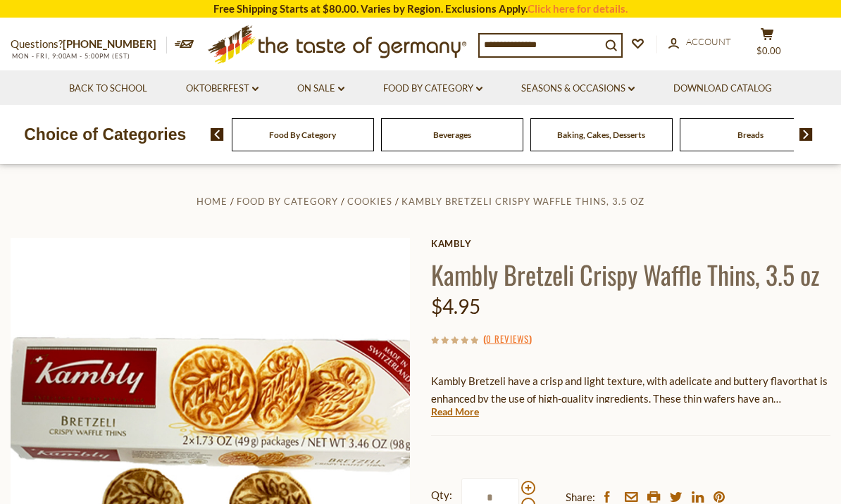 The height and width of the screenshot is (504, 841). What do you see at coordinates (455, 412) in the screenshot?
I see `a: Read More` at bounding box center [455, 412].